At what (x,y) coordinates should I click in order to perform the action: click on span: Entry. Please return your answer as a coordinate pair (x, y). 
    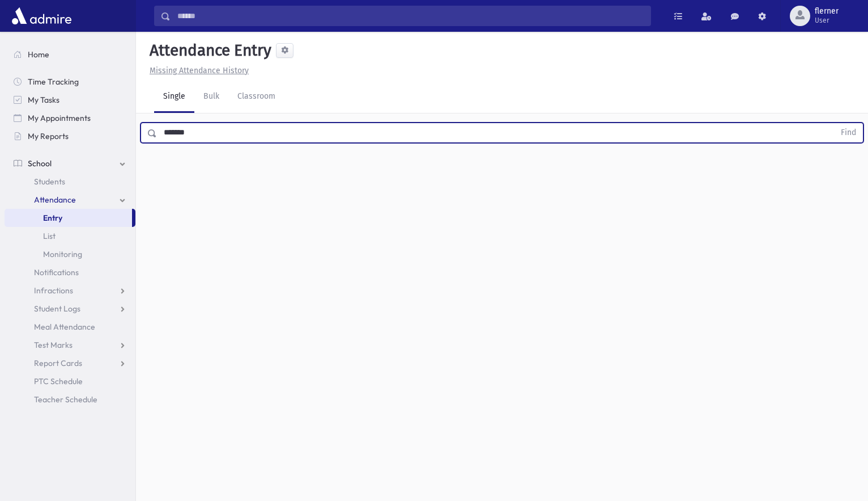
    Looking at the image, I should click on (52, 218).